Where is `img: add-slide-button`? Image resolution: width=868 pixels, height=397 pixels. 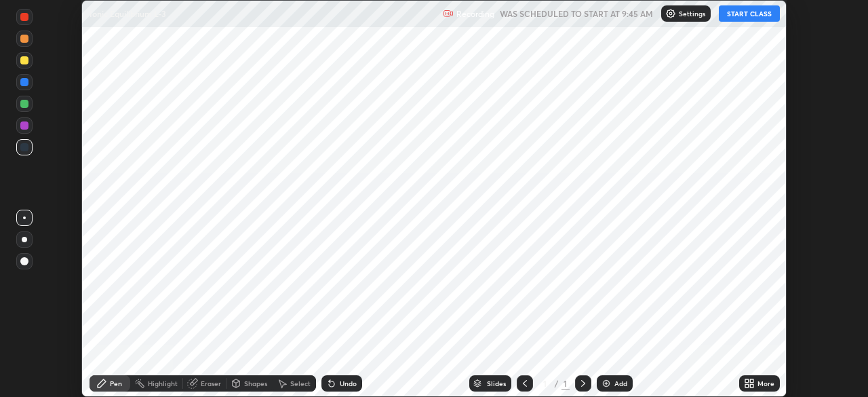 img: add-slide-button is located at coordinates (606, 383).